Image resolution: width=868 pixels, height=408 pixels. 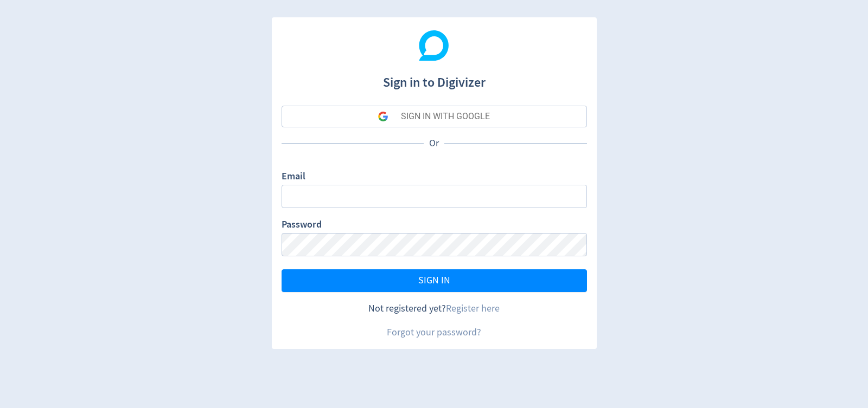 I want to click on span: SIGN IN, so click(x=434, y=281).